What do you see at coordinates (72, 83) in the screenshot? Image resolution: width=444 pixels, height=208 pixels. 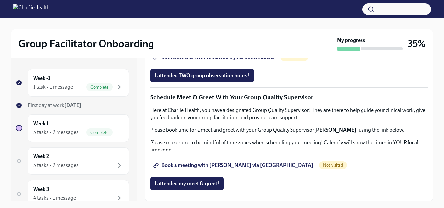 I see `a: Week -11 task • 1 messageComplete` at bounding box center [72, 83].